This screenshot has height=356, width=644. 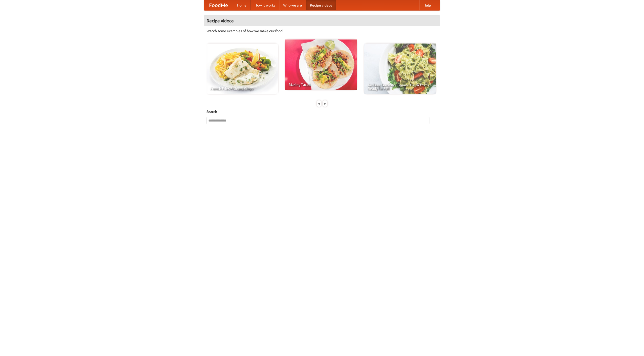 I want to click on a: Making Tacos, so click(x=321, y=64).